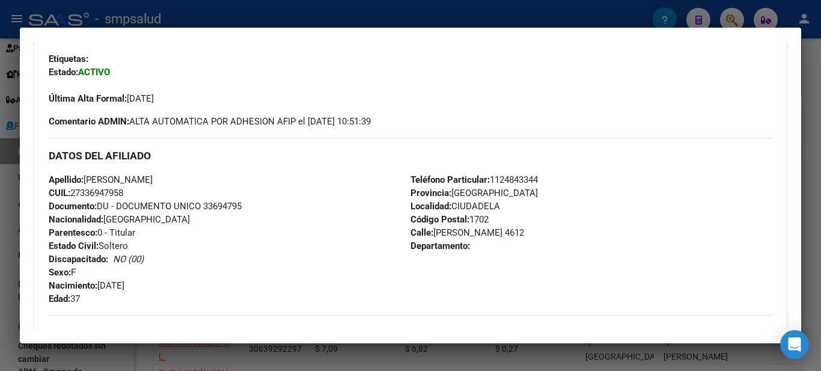 This screenshot has height=371, width=821. What do you see at coordinates (145, 206) in the screenshot?
I see `span: DU - DOCUMENTO UNICO 33694795` at bounding box center [145, 206].